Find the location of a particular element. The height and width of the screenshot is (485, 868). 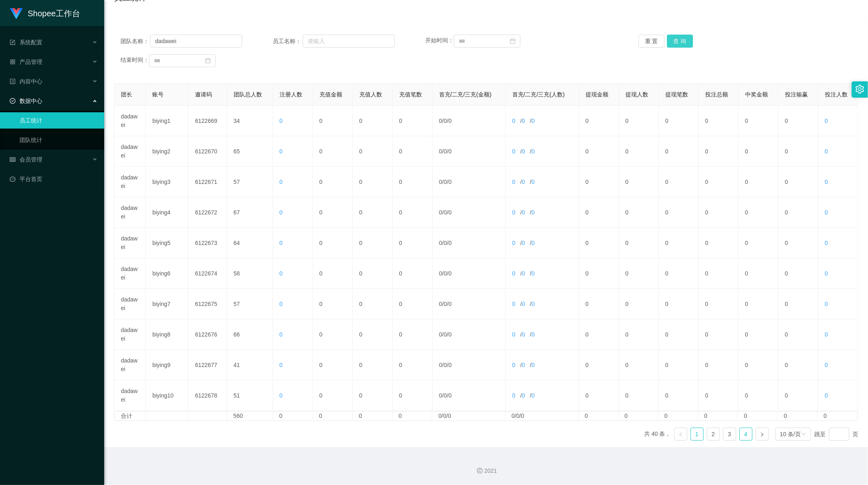

img: logo.9652507e.png is located at coordinates (17, 14).